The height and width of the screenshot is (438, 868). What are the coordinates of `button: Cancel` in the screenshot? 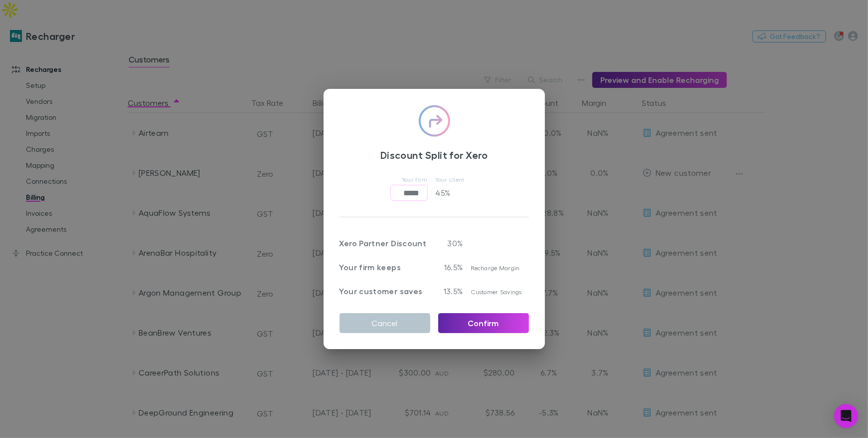 It's located at (385, 323).